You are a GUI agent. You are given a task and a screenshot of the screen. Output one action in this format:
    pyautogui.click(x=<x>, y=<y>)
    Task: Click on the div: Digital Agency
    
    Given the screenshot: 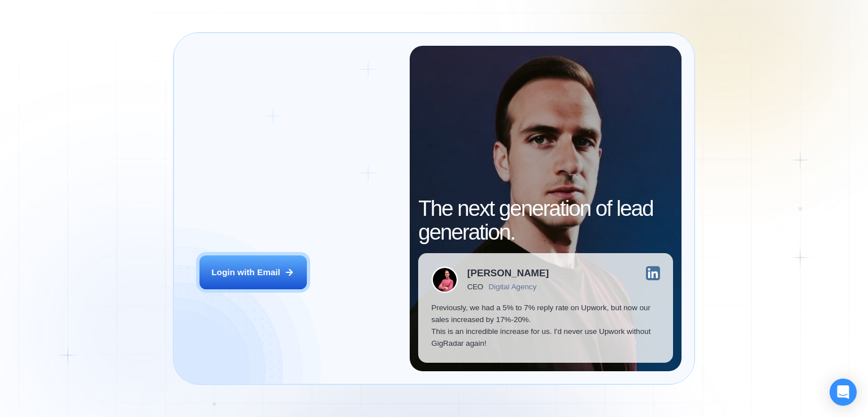 What is the action you would take?
    pyautogui.click(x=512, y=286)
    